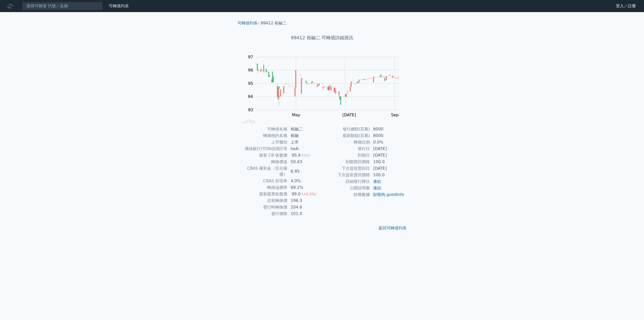 This screenshot has height=320, width=644. What do you see at coordinates (62, 6) in the screenshot?
I see `input: 搜尋可轉債 代號／名稱` at bounding box center [62, 6].